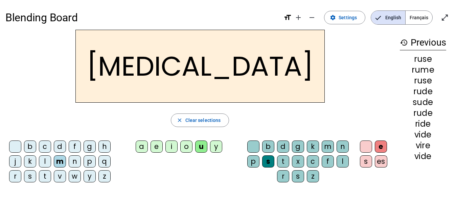 The image size is (457, 205). What do you see at coordinates (445, 18) in the screenshot?
I see `button: Enter full screen` at bounding box center [445, 18].